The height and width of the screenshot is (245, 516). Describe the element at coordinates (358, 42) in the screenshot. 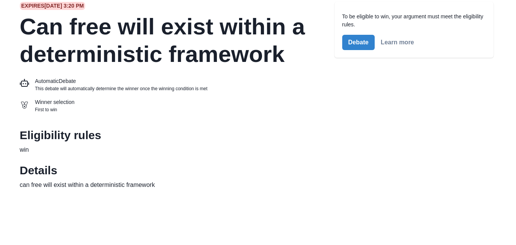

I see `button: Debate` at that location.